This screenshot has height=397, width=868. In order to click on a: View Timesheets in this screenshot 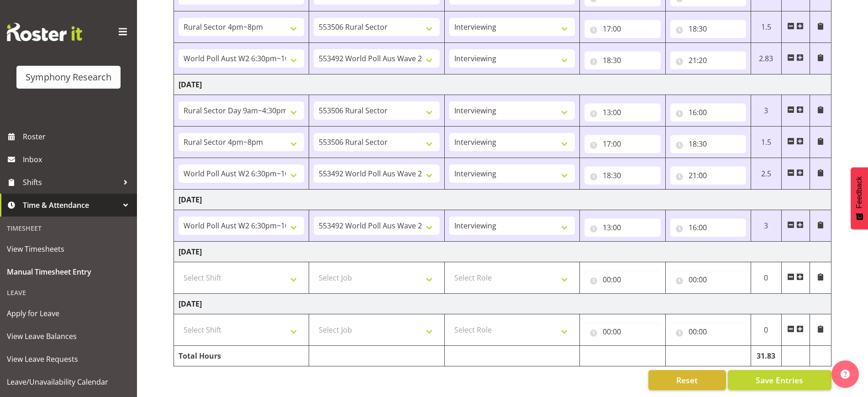, I will do `click(68, 249)`.